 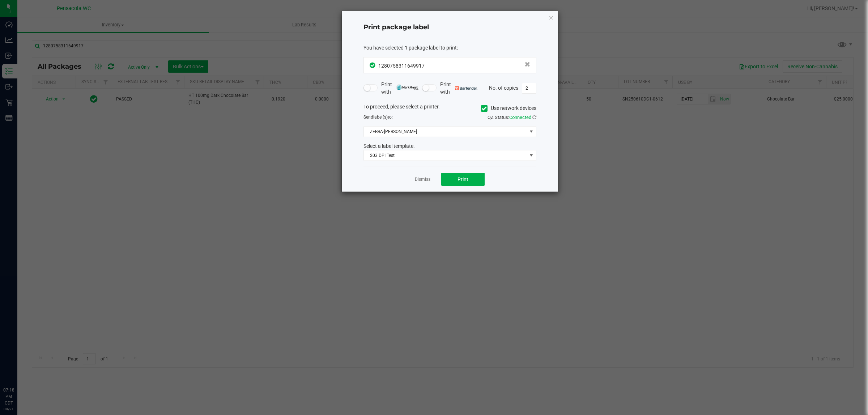 What do you see at coordinates (410, 48) in the screenshot?
I see `span: You have selected 1 package label to print` at bounding box center [410, 48].